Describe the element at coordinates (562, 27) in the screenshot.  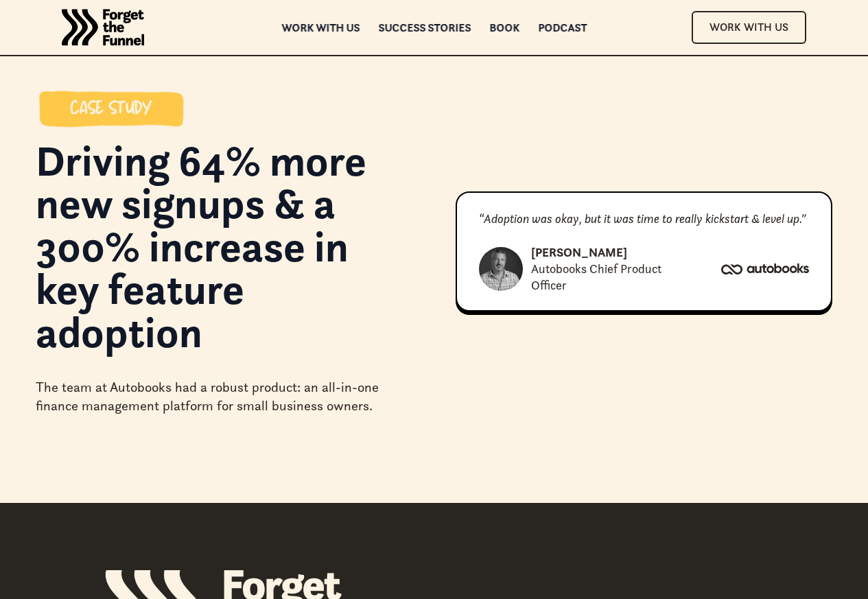
I see `div: Podcast` at that location.